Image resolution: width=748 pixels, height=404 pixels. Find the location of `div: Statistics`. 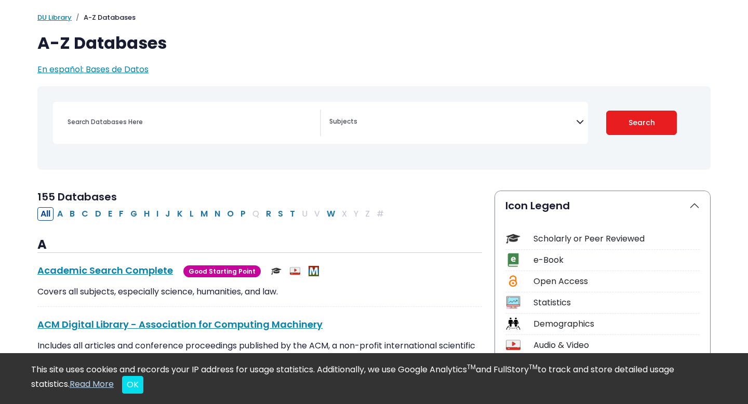

div: Statistics is located at coordinates (617, 303).